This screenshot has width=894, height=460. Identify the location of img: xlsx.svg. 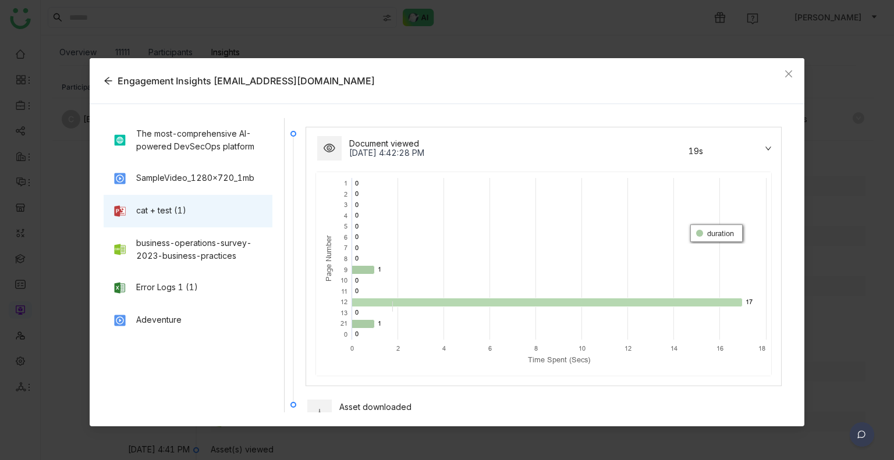
(120, 288).